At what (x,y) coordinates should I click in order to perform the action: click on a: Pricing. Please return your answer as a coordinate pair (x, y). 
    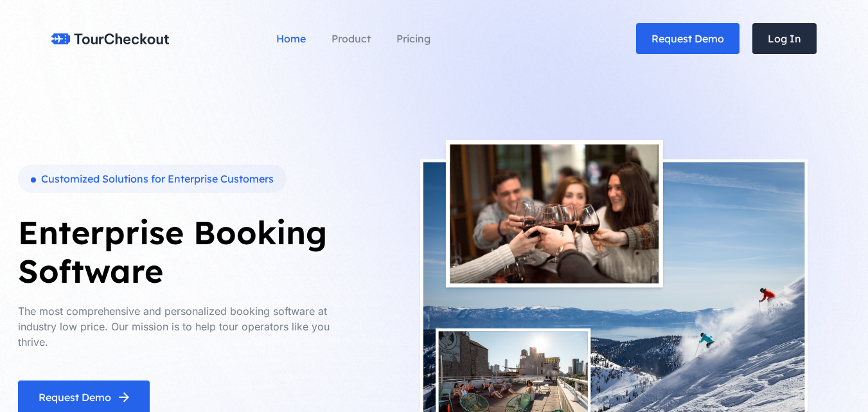
    Looking at the image, I should click on (413, 39).